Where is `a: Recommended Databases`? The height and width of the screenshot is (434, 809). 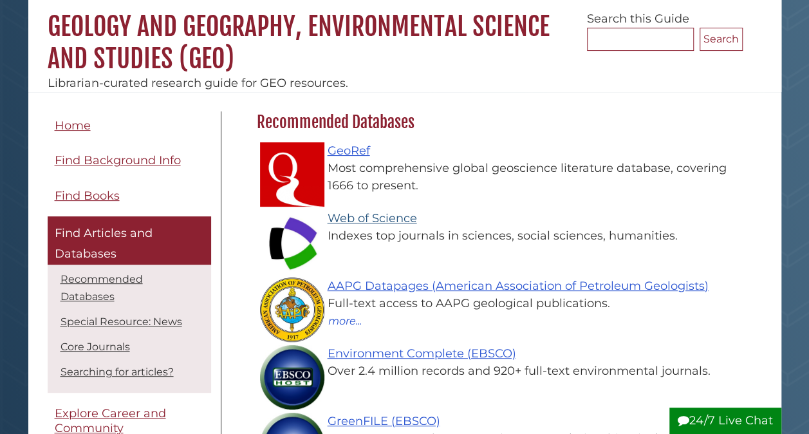 a: Recommended Databases is located at coordinates (102, 288).